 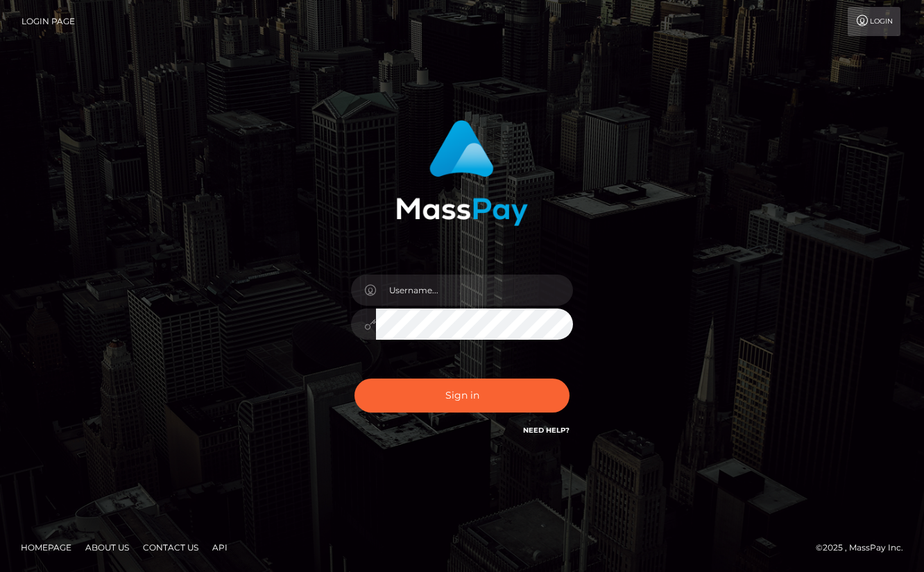 I want to click on a: About Us, so click(x=107, y=548).